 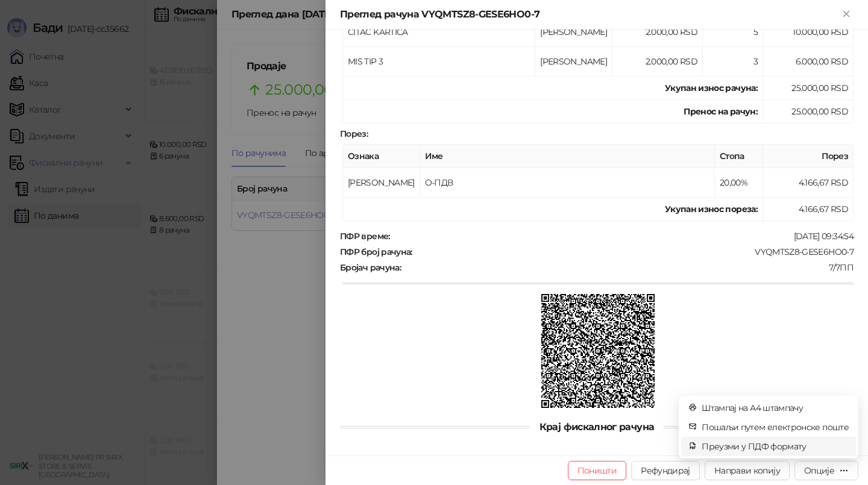 What do you see at coordinates (721, 111) in the screenshot?
I see `strong: Пренос на рачун :` at bounding box center [721, 111].